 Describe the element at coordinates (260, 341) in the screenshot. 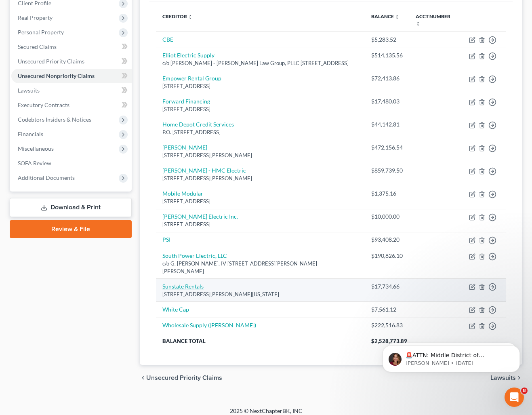

I see `th: Balance Total` at that location.